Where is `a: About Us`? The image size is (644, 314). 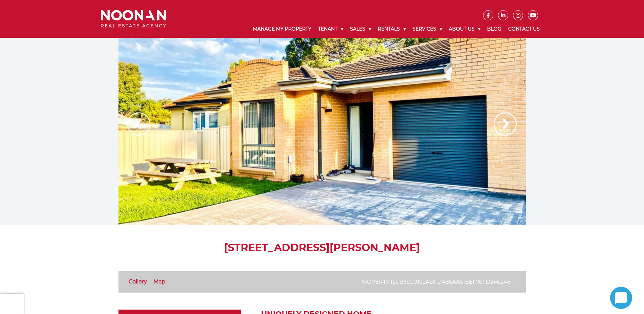
a: About Us is located at coordinates (464, 29).